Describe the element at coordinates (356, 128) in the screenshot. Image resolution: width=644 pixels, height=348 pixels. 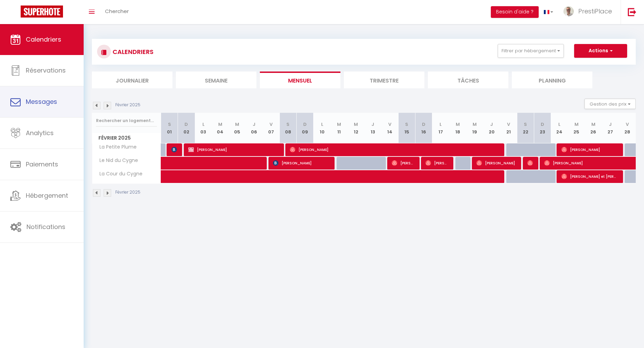
I see `th: 12` at that location.